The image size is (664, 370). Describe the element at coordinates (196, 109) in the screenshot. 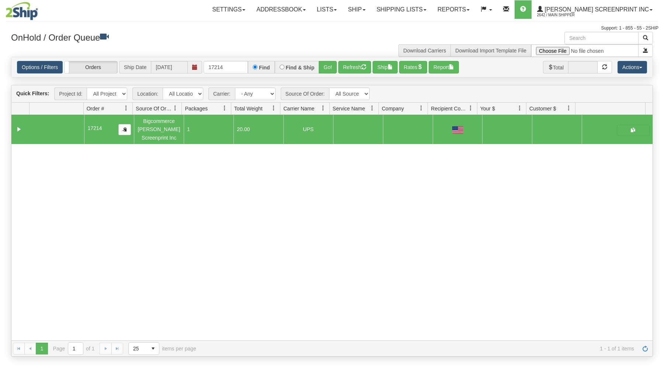

I see `span: Packages` at that location.